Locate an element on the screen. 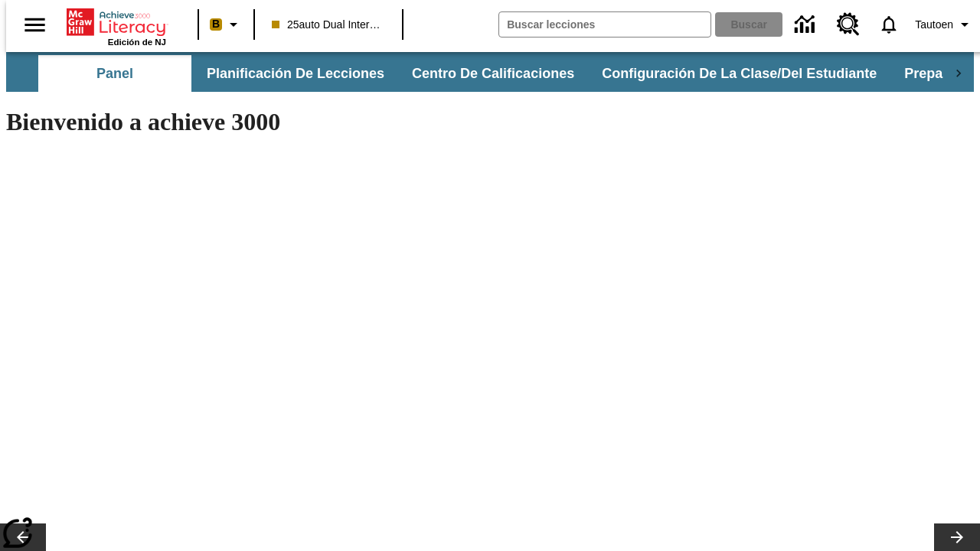  a: Portada is located at coordinates (117, 23).